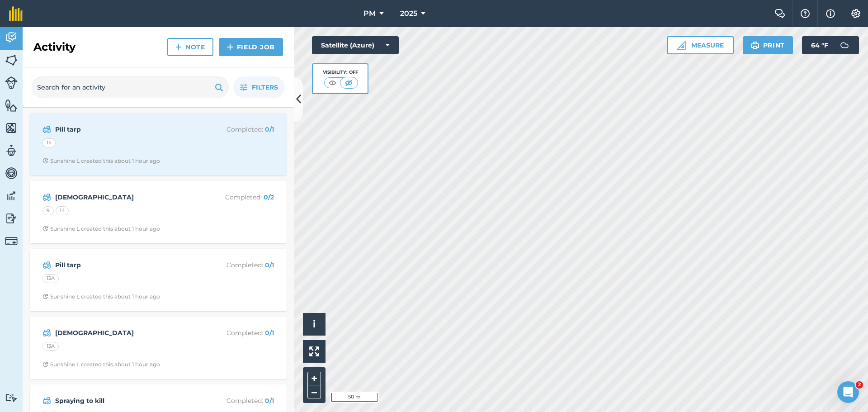 This screenshot has width=868, height=412. Describe the element at coordinates (700, 45) in the screenshot. I see `button: Measure` at that location.